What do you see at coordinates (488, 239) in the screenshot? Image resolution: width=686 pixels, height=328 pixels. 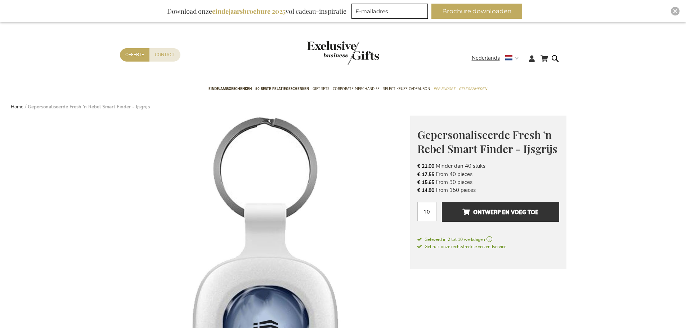 I see `a: Geleverd in 2 tot 10 werkdagen` at bounding box center [488, 239].